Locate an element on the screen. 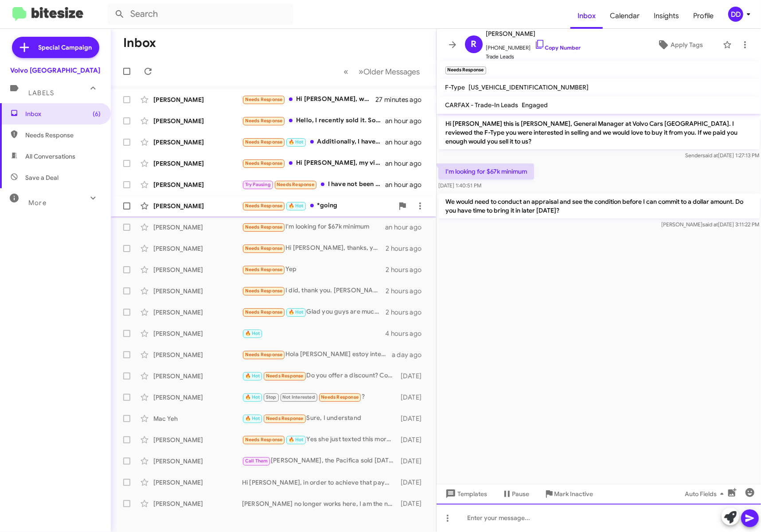 This screenshot has width=761, height=532. span: Trade Leads is located at coordinates (534, 57).